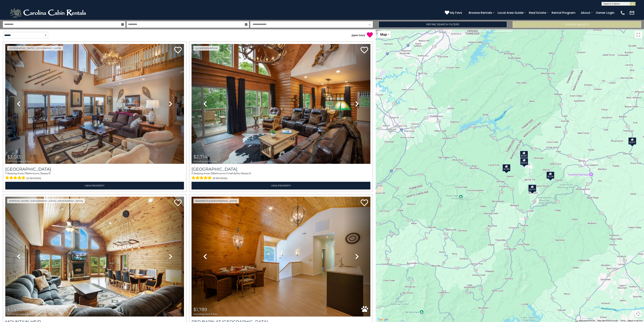  Describe the element at coordinates (94, 169) in the screenshot. I see `h3: Southern Star Lodge` at that location.